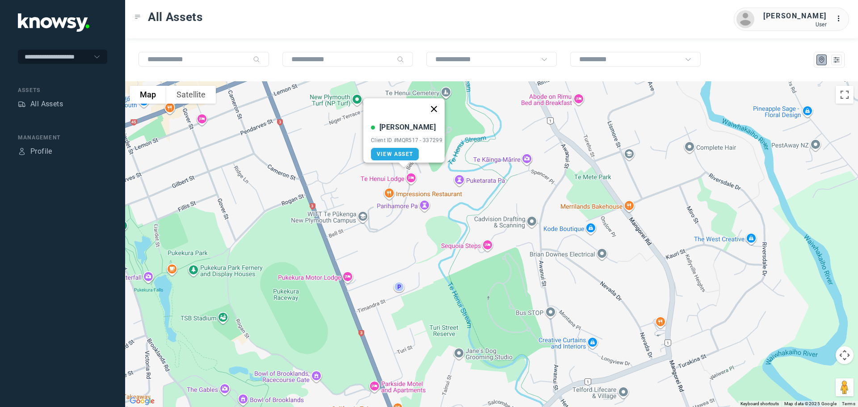 This screenshot has height=407, width=858. Describe the element at coordinates (746, 19) in the screenshot. I see `img: avatar.png` at that location.